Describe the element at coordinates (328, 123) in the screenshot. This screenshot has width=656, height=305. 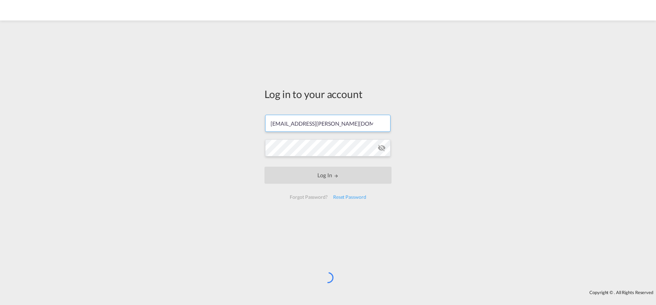
I see `input: Enter email/phone number` at that location.